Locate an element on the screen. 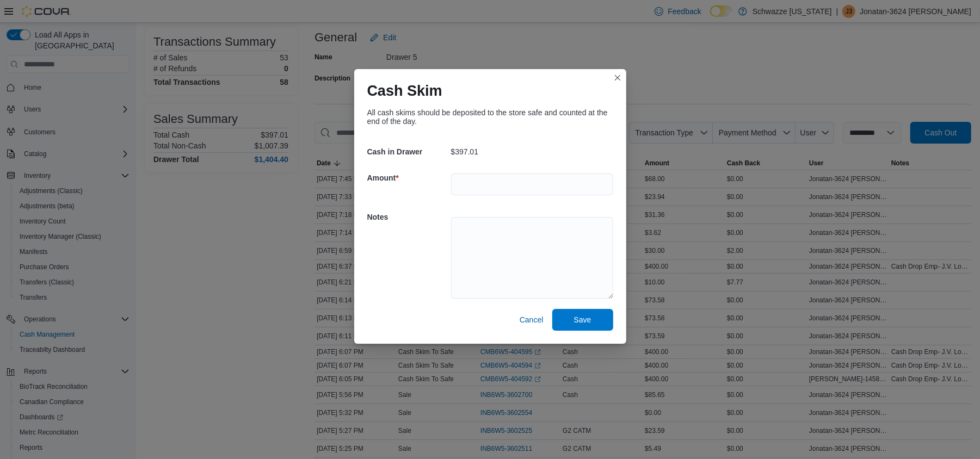  h5: Amount is located at coordinates (408, 178).